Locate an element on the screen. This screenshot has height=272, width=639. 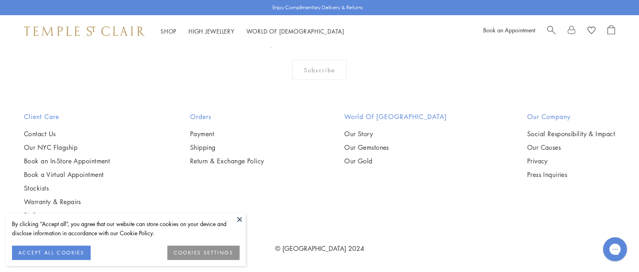
a: Return & Exchange Policy is located at coordinates (227, 161).